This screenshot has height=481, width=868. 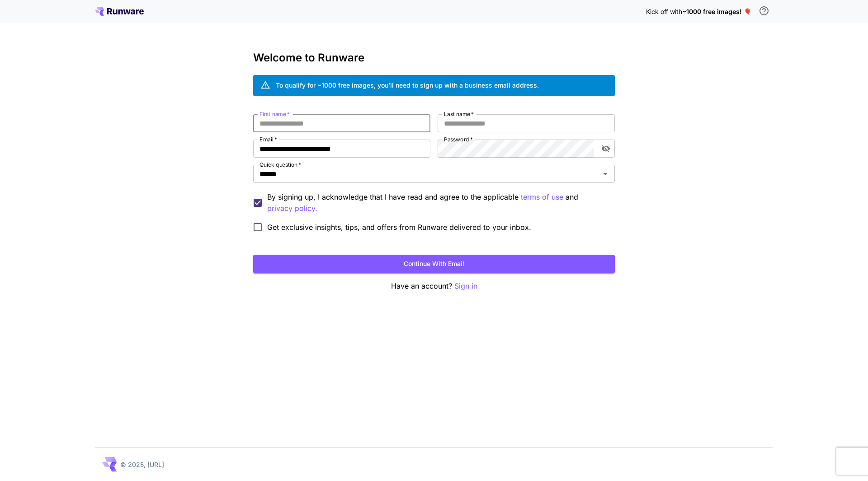 I want to click on button: In order to qualify for free credit, you need to sign up with a business email address and click ..., so click(x=764, y=11).